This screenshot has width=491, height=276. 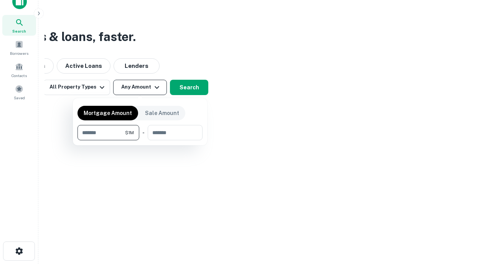 What do you see at coordinates (129, 133) in the screenshot?
I see `span: $1M` at bounding box center [129, 133].